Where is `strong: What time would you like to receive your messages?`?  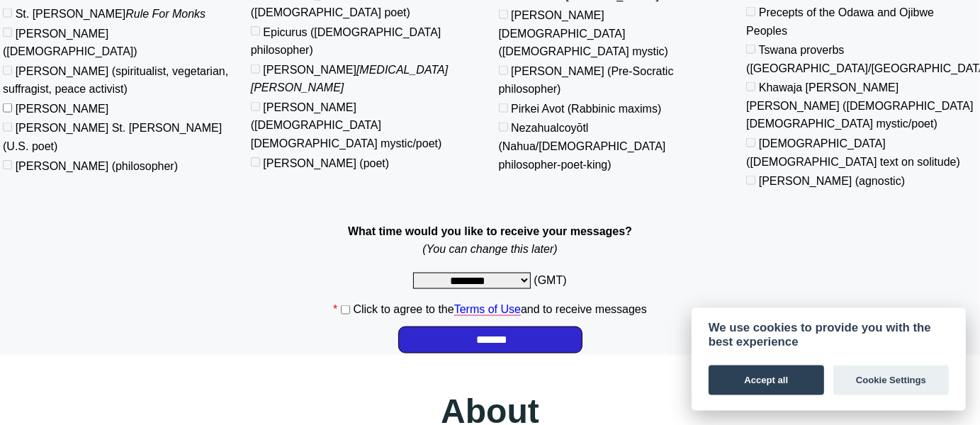 strong: What time would you like to receive your messages? is located at coordinates (490, 231).